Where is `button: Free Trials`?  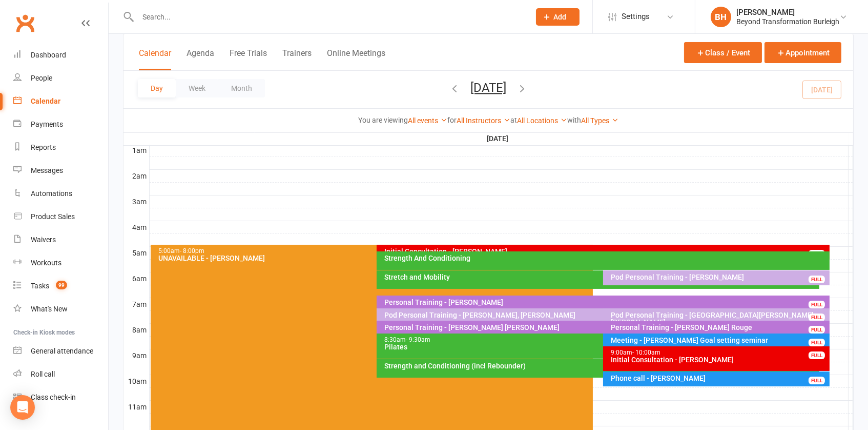
button: Free Trials is located at coordinates (248, 59).